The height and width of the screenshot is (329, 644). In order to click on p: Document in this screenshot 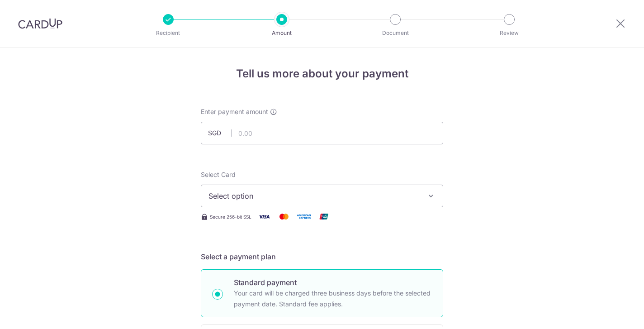, I will do `click(395, 33)`.